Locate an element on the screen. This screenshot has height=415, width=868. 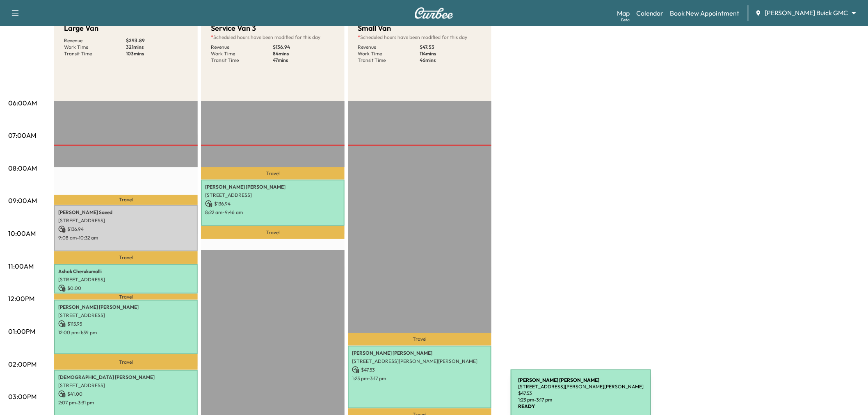
p: 09:00AM is located at coordinates (23, 201).